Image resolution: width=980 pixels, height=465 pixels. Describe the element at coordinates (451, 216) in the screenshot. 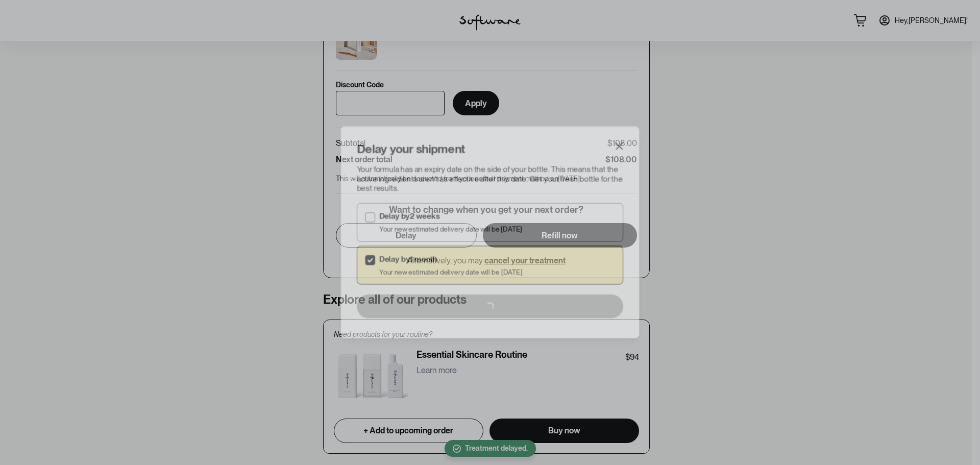

I see `p: Delay by 2 weeks` at that location.